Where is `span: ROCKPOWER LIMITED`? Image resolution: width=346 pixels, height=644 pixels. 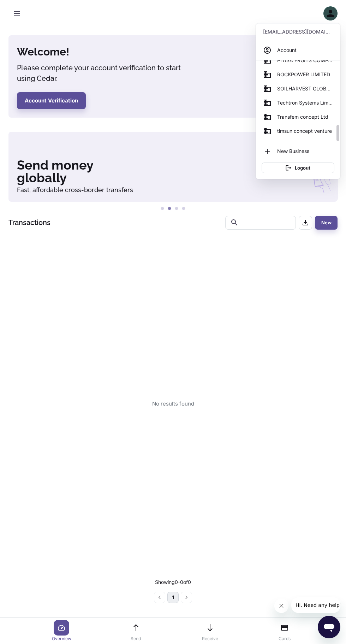 span: ROCKPOWER LIMITED is located at coordinates (304, 75).